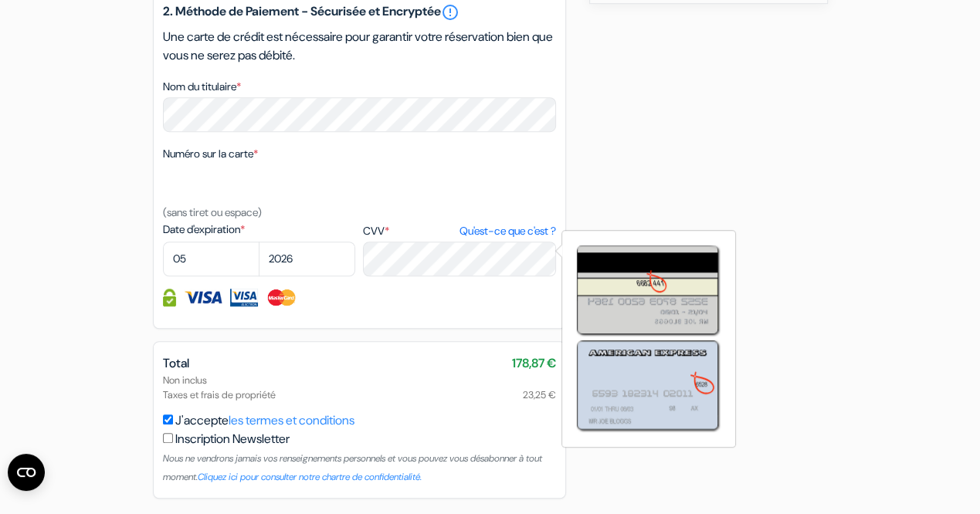  What do you see at coordinates (310, 477) in the screenshot?
I see `a: Cliquez ici pour consulter notre chartre de confidentialité.` at bounding box center [310, 477].